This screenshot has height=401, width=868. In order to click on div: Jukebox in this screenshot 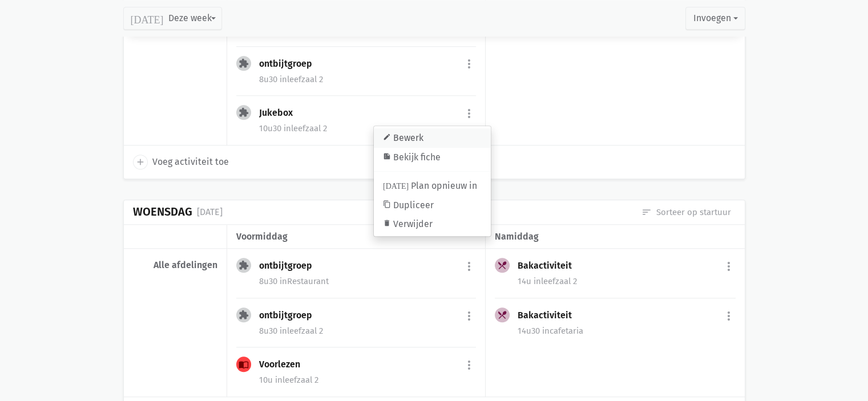, I will do `click(280, 113)`.